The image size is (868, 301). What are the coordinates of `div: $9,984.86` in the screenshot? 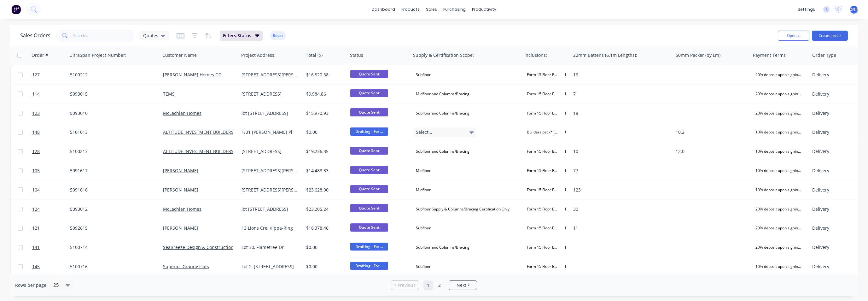 It's located at (325, 94).